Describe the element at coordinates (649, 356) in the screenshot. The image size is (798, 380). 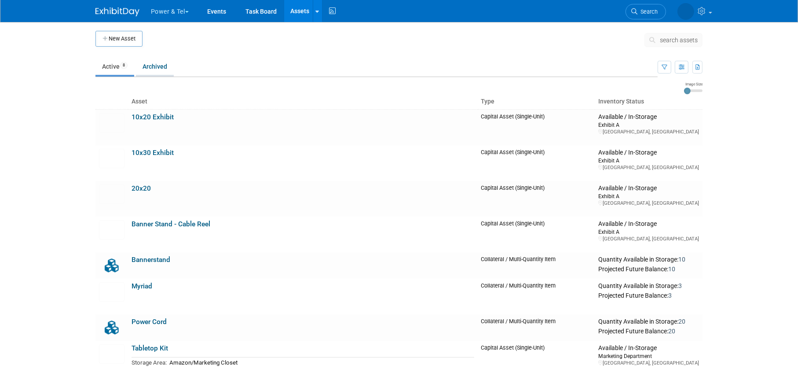
I see `div: Marketing Department` at that location.